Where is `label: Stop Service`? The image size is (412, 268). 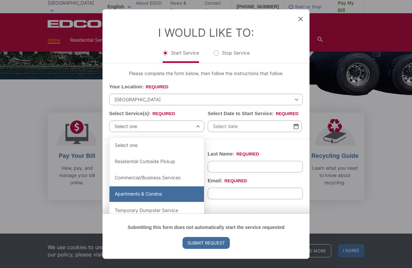
label: Stop Service is located at coordinates (231, 56).